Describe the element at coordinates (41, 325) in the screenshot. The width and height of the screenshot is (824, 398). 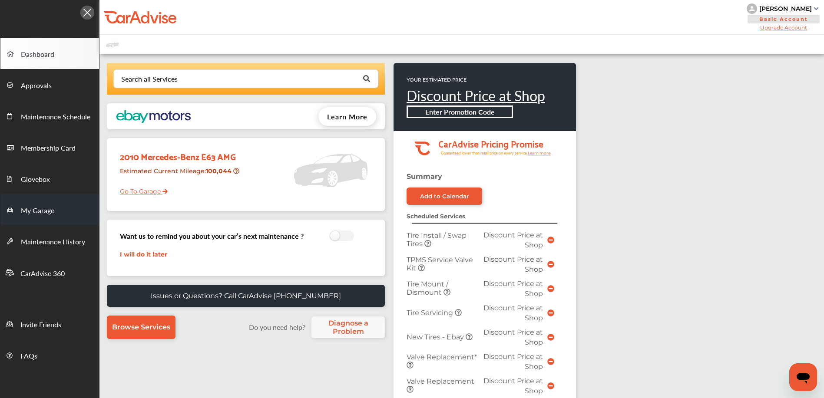
I see `span: Invite Friends` at that location.